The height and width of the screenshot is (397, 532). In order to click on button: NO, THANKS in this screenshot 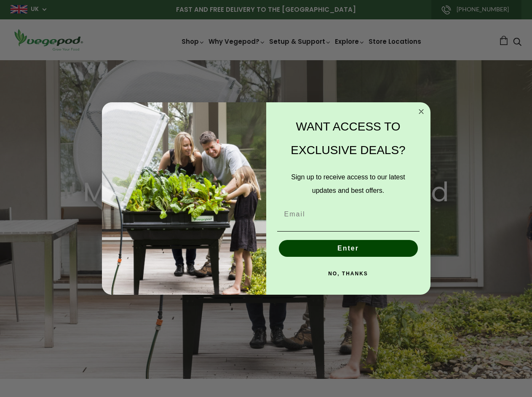, I will do `click(348, 273)`.